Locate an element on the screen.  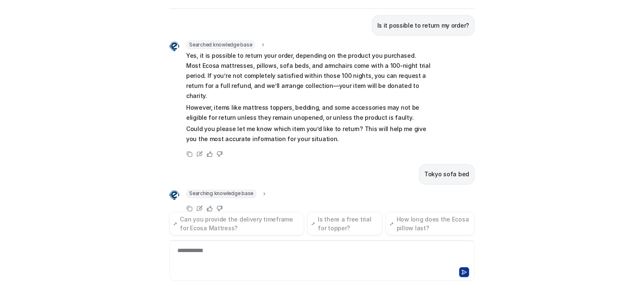
button: Can you provide the delivery timeframe for Ecosa Mattress? is located at coordinates (236, 224).